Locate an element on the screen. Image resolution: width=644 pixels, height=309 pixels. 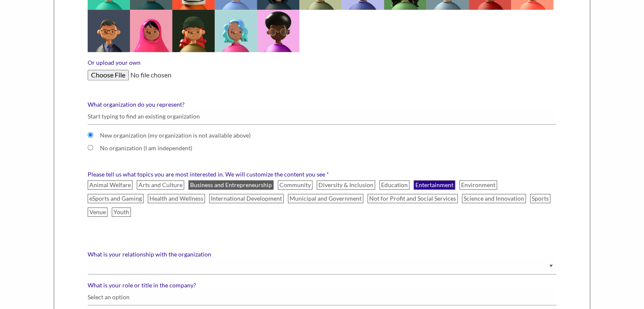
img: ToyFaces_Colored_BG_3_kpwhil is located at coordinates (278, 31).